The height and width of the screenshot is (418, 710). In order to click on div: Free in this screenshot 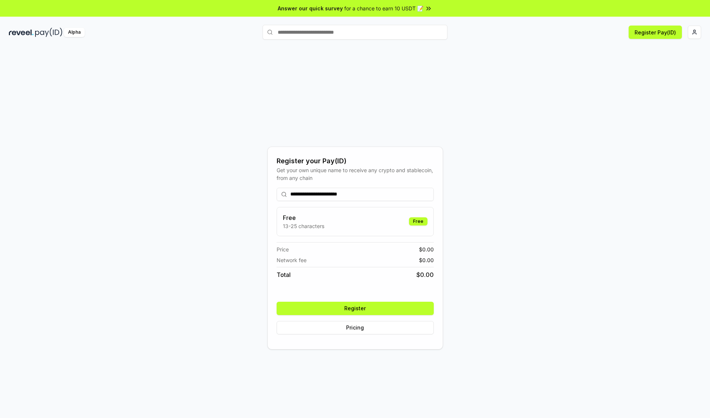, I will do `click(419, 221)`.